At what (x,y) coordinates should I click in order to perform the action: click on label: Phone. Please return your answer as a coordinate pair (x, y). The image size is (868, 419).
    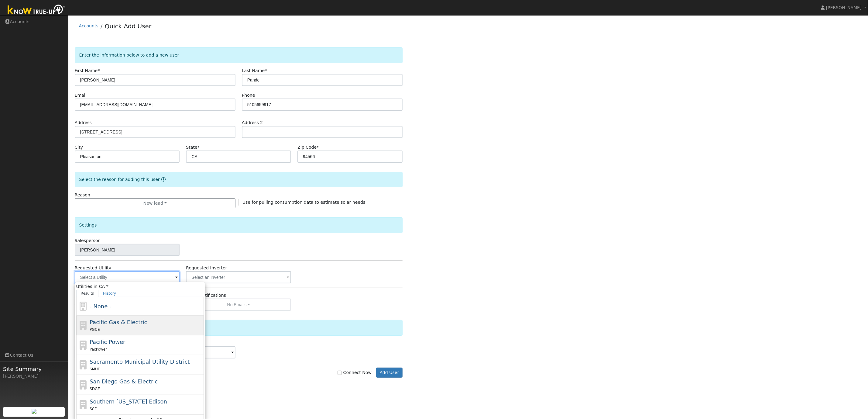
    Looking at the image, I should click on (248, 95).